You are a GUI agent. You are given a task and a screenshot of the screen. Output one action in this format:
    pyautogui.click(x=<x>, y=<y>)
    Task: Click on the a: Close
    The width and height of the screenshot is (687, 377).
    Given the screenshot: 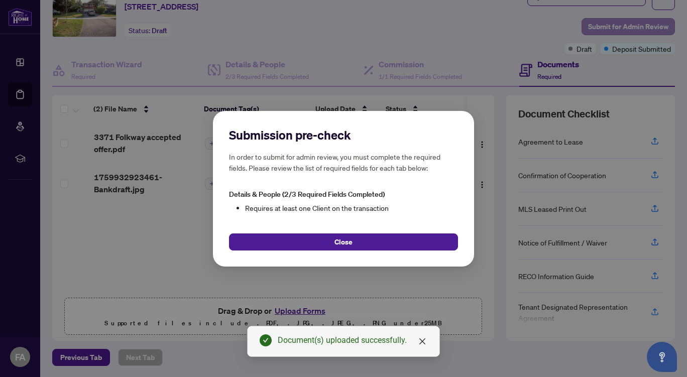 What is the action you would take?
    pyautogui.click(x=423, y=342)
    